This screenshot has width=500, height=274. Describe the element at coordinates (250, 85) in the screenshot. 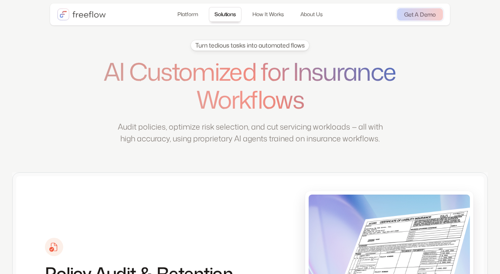

I see `h1: AI Customized for Insurance Workflows` at that location.